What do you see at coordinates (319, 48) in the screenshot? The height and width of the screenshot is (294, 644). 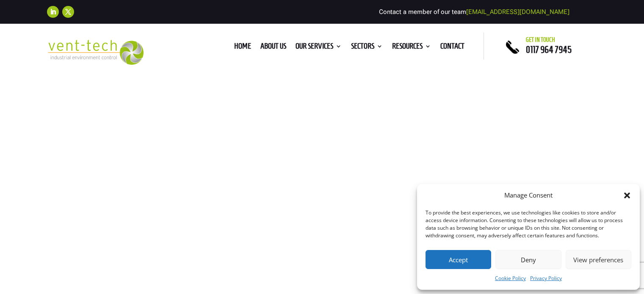 I see `a: Our Services` at bounding box center [319, 48].